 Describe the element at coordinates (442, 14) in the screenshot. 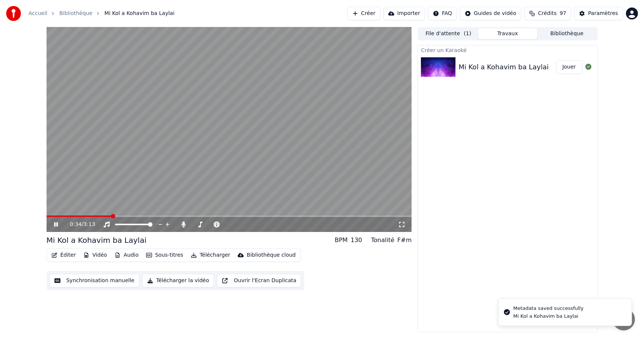

I see `button: FAQ` at that location.